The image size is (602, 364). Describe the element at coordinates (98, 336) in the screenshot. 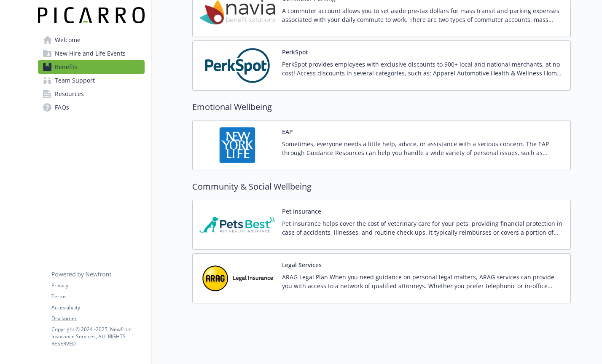

I see `p: Copyright © 2024 - 2025 , Newfront Insurance Services, ALL RIGHTS RESERVED` at that location.